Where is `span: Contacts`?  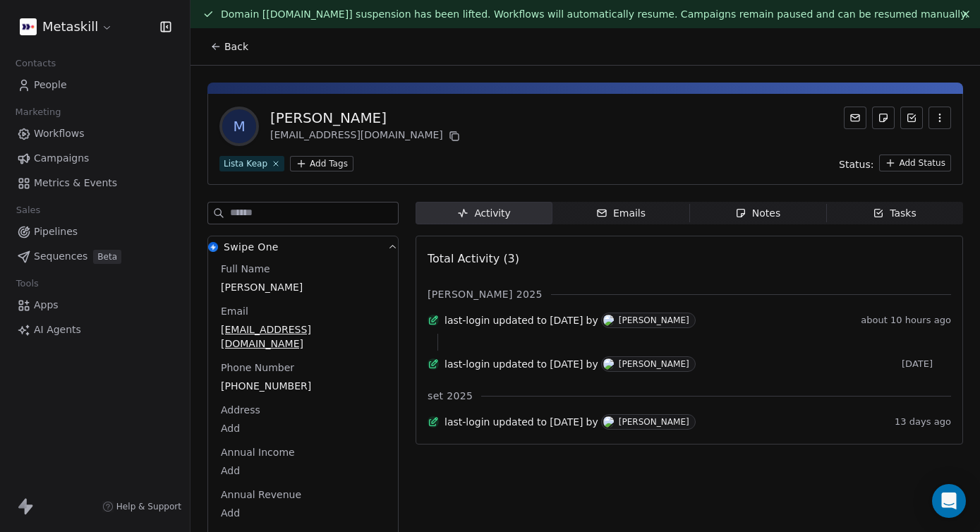
span: Contacts is located at coordinates (35, 64).